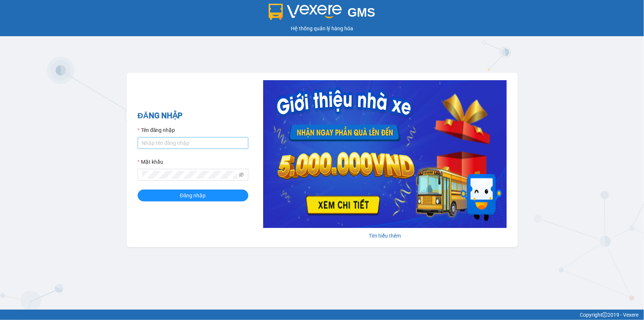 This screenshot has height=320, width=644. Describe the element at coordinates (605, 315) in the screenshot. I see `span: copyright` at that location.